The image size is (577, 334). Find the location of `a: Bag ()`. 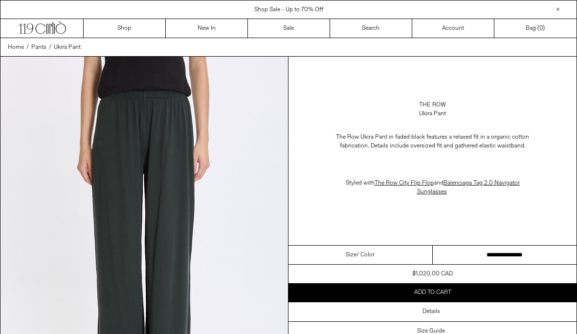

a: Bag () is located at coordinates (535, 28).